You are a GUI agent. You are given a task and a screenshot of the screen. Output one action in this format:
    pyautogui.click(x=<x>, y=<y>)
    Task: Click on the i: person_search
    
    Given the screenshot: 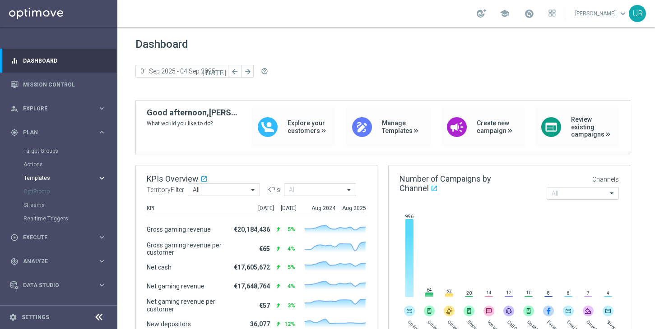 What is the action you would take?
    pyautogui.click(x=14, y=109)
    